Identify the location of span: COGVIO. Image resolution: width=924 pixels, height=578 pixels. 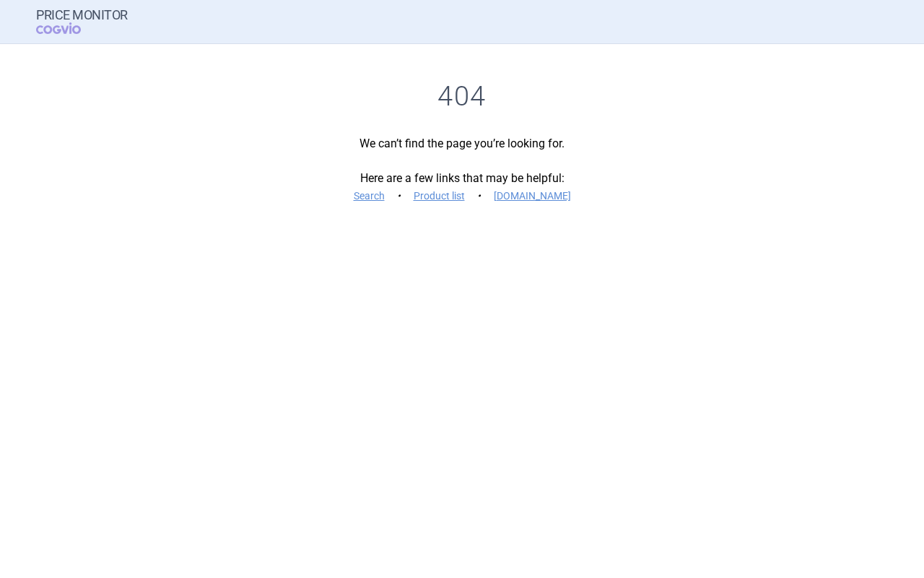
(69, 28).